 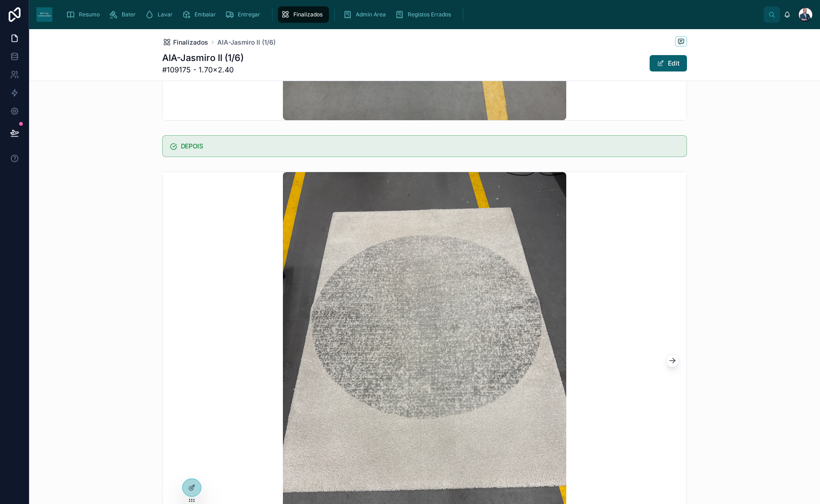 I want to click on span: #109175 - 1.70×2.40, so click(x=203, y=70).